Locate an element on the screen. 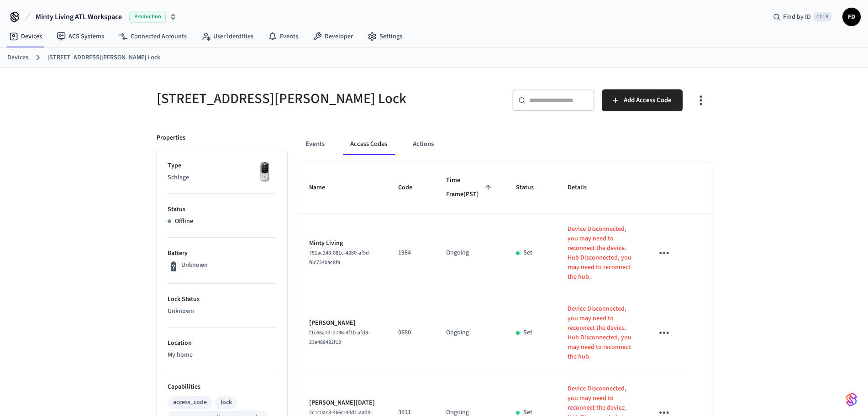 The width and height of the screenshot is (868, 416). div: ant example is located at coordinates (505, 144).